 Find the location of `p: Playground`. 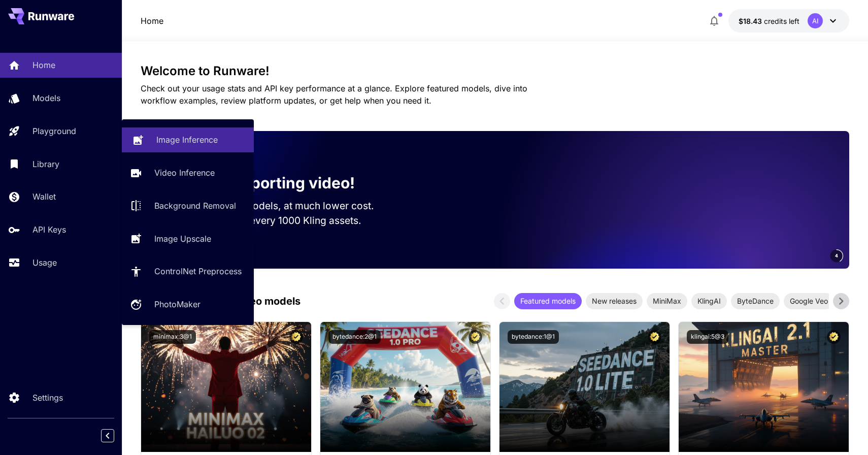

p: Playground is located at coordinates (54, 131).